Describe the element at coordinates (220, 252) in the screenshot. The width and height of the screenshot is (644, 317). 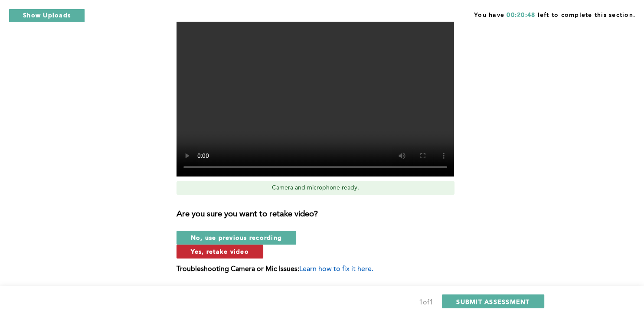
I see `button: Yes, retake video` at that location.